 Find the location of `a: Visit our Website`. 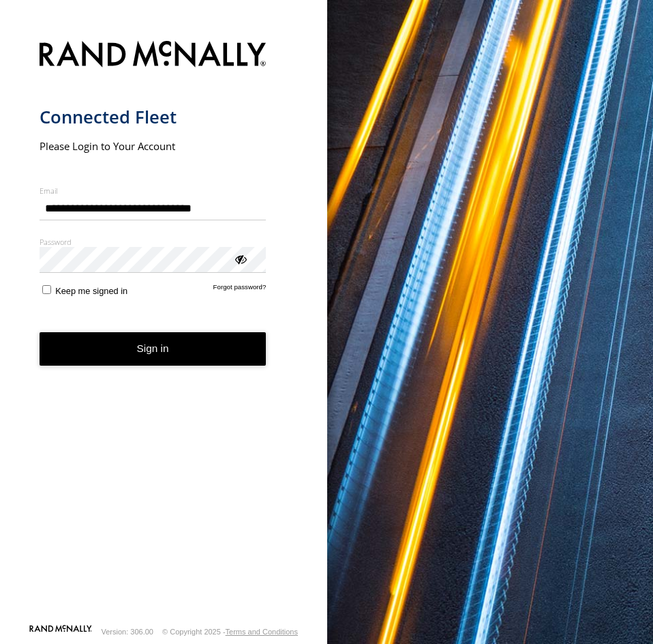

a: Visit our Website is located at coordinates (60, 631).